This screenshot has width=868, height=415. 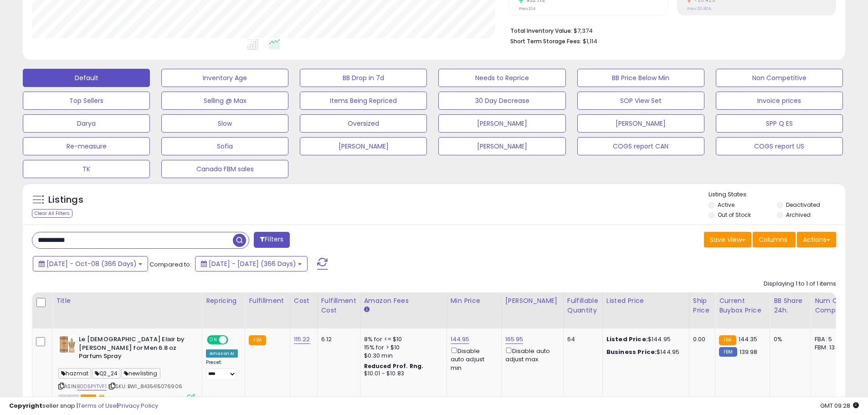 What do you see at coordinates (69, 398) in the screenshot?
I see `span: All listings currently available for purchase on Amazon` at bounding box center [69, 398].